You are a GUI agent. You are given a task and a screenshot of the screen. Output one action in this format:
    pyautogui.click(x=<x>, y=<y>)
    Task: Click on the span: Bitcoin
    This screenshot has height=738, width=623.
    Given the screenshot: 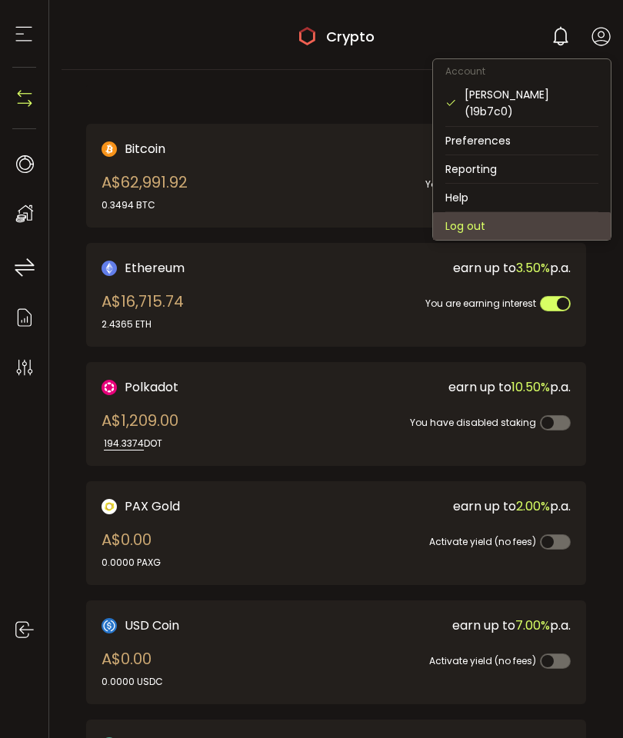 What is the action you would take?
    pyautogui.click(x=145, y=148)
    